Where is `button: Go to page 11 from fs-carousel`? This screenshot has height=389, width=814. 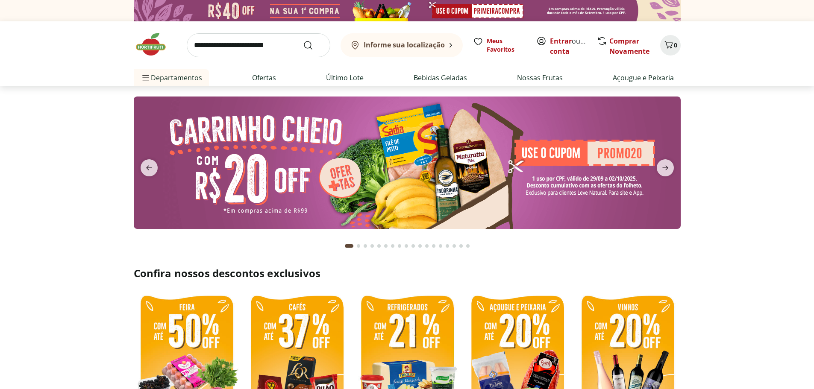
button: Go to page 11 from fs-carousel is located at coordinates (420, 246).